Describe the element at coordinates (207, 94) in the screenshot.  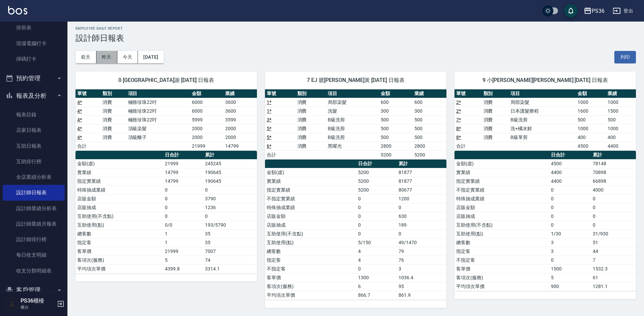
I see `th: 金額` at that location.